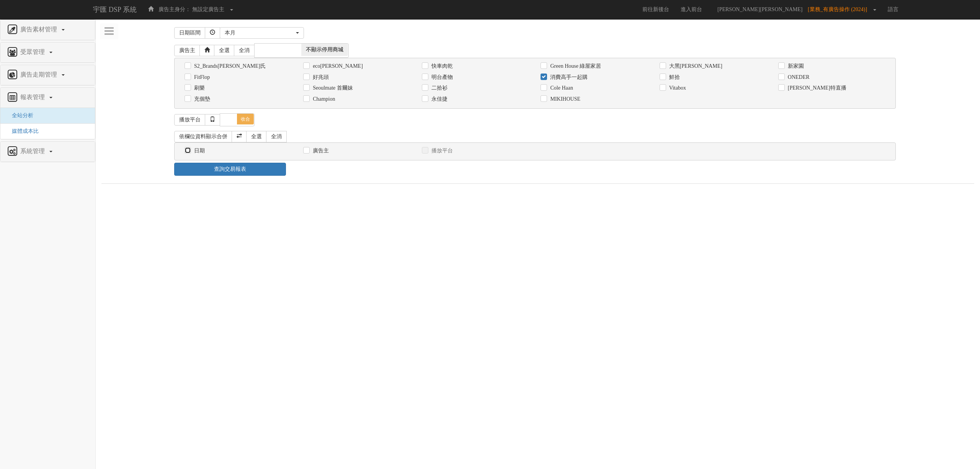 This screenshot has width=980, height=469. What do you see at coordinates (575, 66) in the screenshot?
I see `label: Green House 綠屋家居` at bounding box center [575, 66].